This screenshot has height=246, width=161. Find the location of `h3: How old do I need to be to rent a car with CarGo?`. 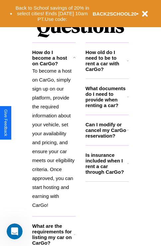

h3: How old do I need to be to rent a car with CarGo? is located at coordinates (106, 61).